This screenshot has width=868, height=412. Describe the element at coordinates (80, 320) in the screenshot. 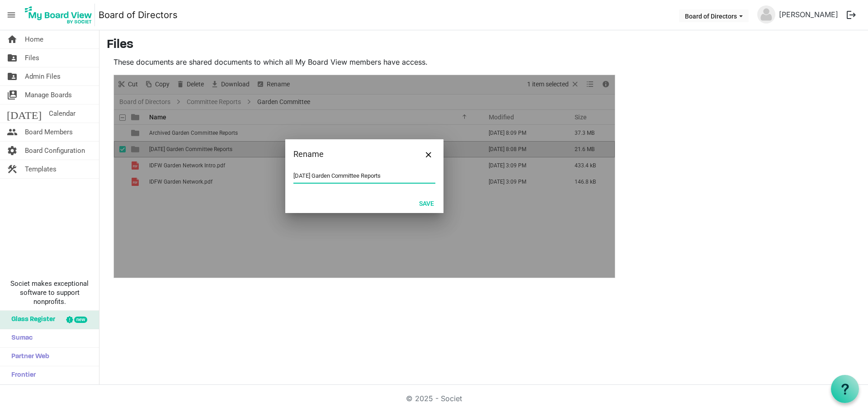

I see `div: new` at that location.